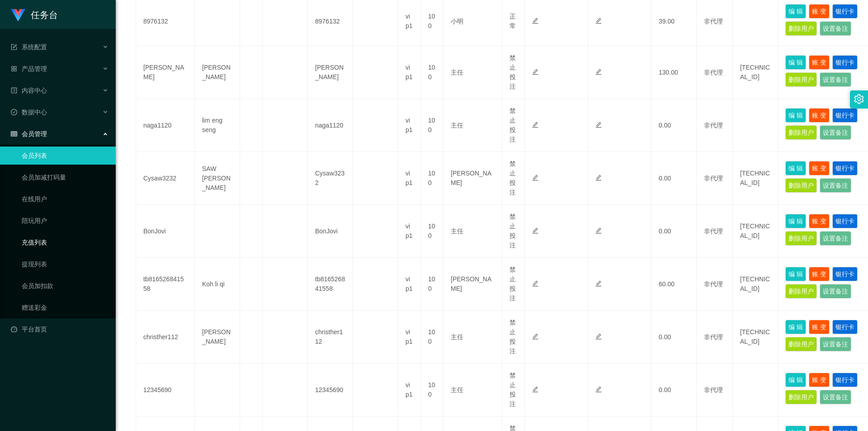  I want to click on span: 会员管理, so click(29, 134).